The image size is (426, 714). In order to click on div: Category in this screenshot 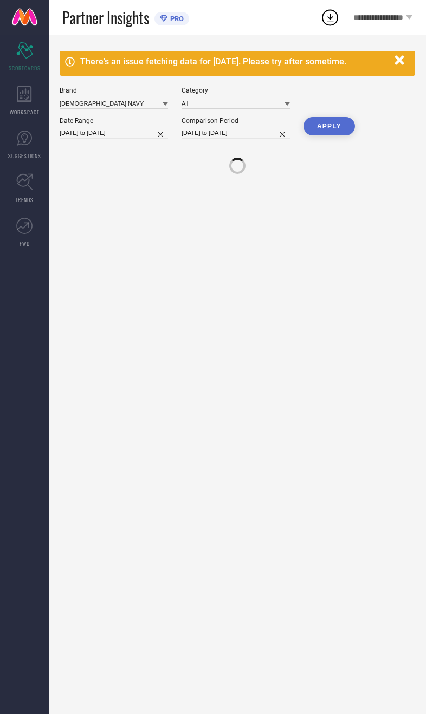, I will do `click(236, 90)`.